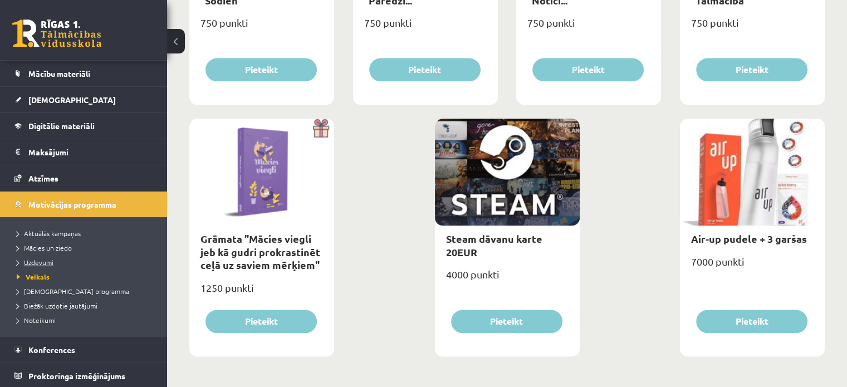 The height and width of the screenshot is (387, 847). I want to click on div: 7000 punkti, so click(752, 266).